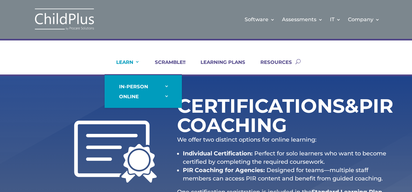  Describe the element at coordinates (287, 158) in the screenshot. I see `li: Perfect for solo learners who want to become certified by completing the required coursework.` at that location.